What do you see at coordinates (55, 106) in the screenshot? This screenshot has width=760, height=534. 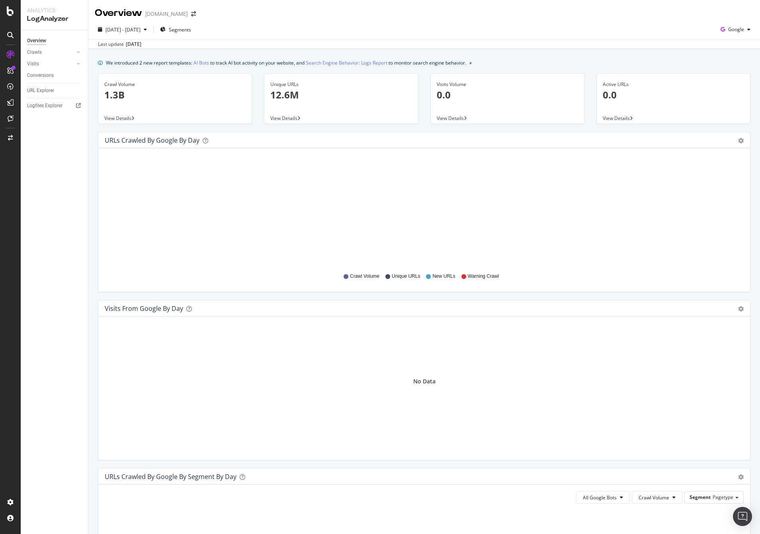 I see `a: Logfiles Explorer` at bounding box center [55, 106].